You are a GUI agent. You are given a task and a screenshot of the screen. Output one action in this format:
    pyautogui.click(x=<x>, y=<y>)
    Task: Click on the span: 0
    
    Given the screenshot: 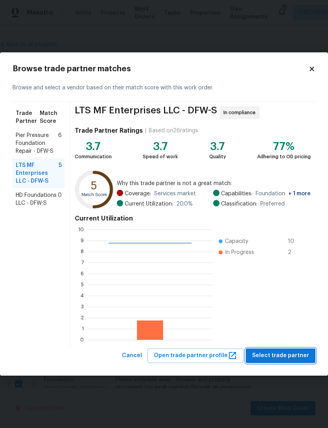 What is the action you would take?
    pyautogui.click(x=60, y=199)
    